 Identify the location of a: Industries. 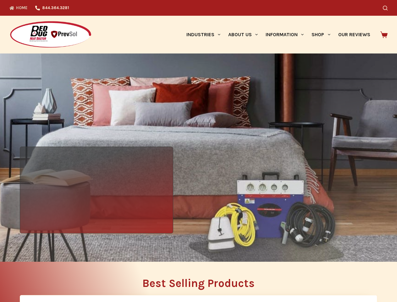
(203, 35).